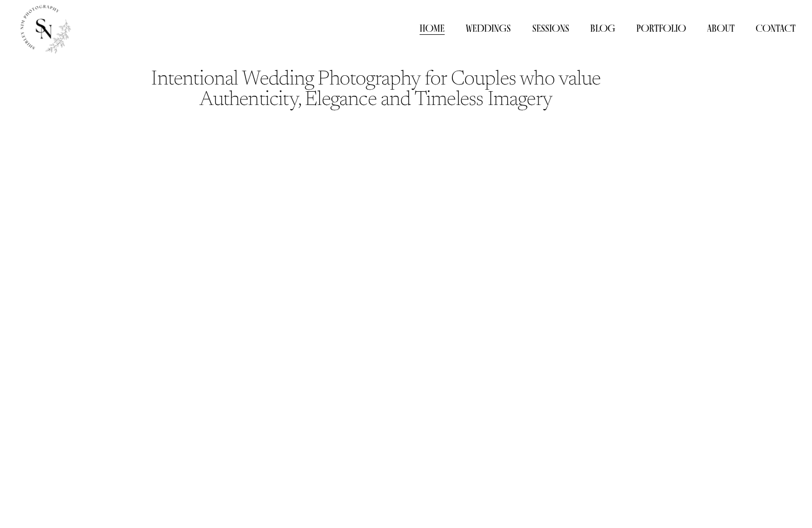  I want to click on a: folder dropdown, so click(661, 28).